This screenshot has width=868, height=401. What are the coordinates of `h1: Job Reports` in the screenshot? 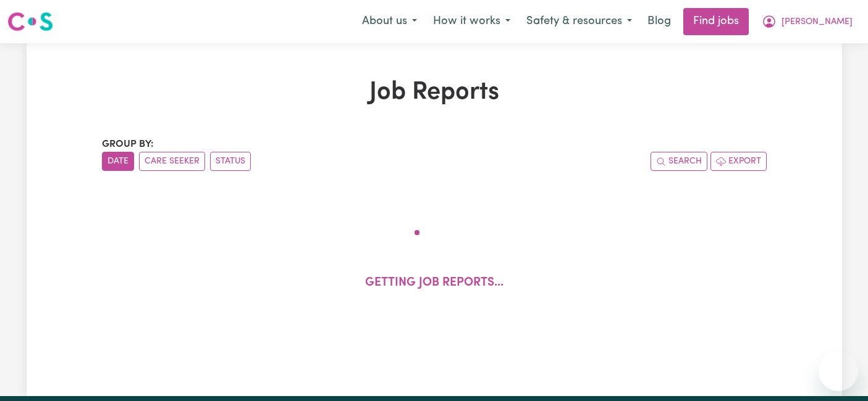 It's located at (434, 92).